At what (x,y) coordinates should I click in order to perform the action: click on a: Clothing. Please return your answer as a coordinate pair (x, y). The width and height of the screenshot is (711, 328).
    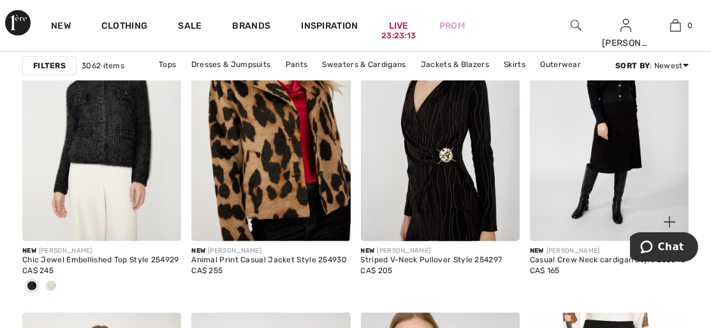
    Looking at the image, I should click on (124, 27).